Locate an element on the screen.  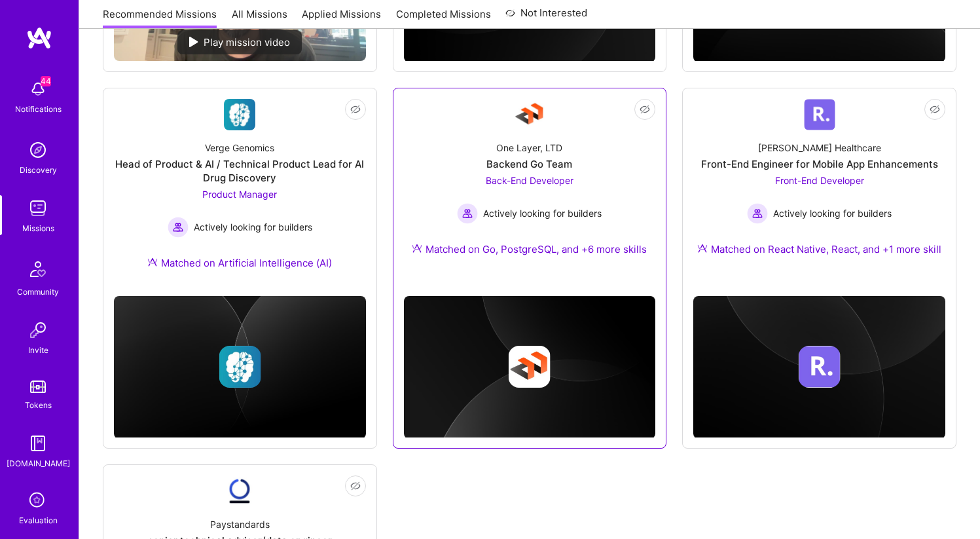
a: Recommended Missions is located at coordinates (160, 18).